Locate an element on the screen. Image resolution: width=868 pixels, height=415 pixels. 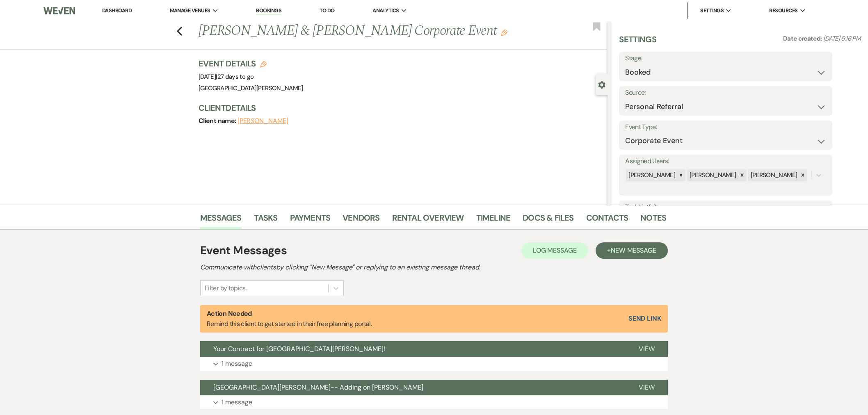
a: Contacts is located at coordinates (607, 220).